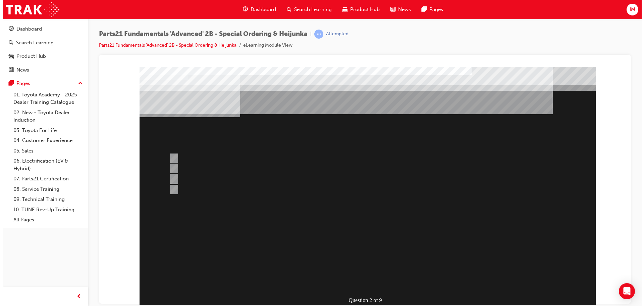  I want to click on a: 06. Electrification (EV & Hybrid), so click(45, 165).